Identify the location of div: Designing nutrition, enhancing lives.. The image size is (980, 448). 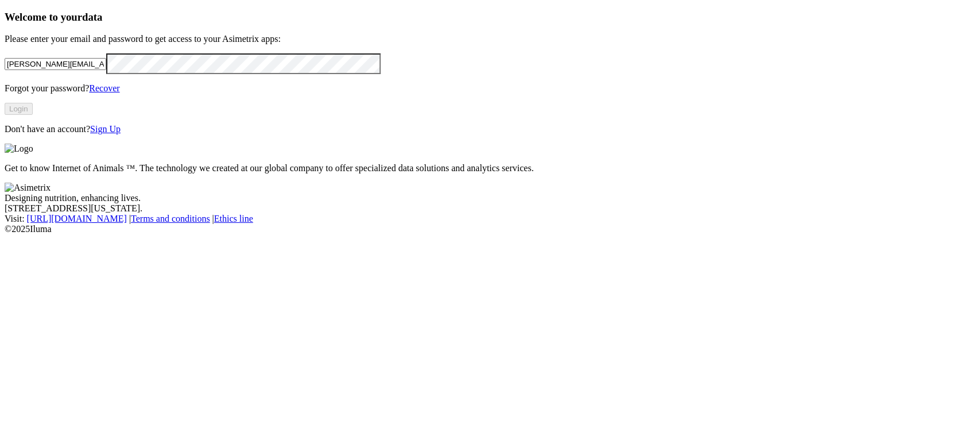
(490, 198).